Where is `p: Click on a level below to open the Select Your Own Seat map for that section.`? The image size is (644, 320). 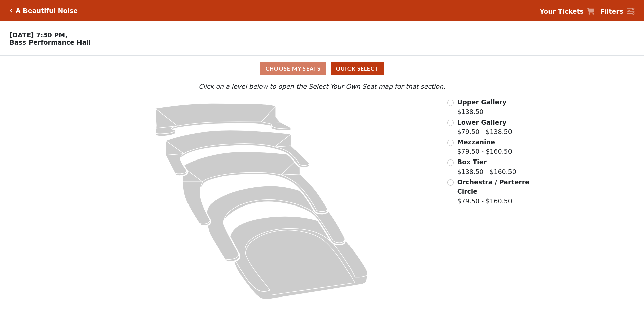
p: Click on a level below to open the Select Your Own Seat map for that section. is located at coordinates (322, 86).